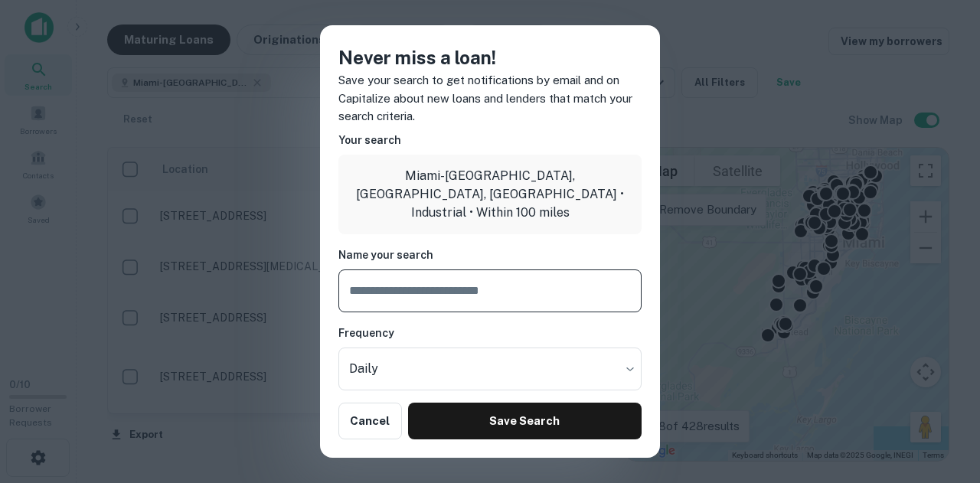 This screenshot has width=980, height=483. What do you see at coordinates (490, 369) in the screenshot?
I see `div: Without label` at bounding box center [490, 369].